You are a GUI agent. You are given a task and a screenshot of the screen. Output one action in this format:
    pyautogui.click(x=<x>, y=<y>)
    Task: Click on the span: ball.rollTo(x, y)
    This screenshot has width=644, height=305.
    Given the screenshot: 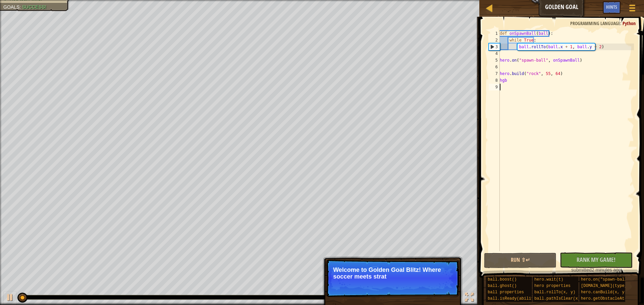 What is the action you would take?
    pyautogui.click(x=554, y=292)
    